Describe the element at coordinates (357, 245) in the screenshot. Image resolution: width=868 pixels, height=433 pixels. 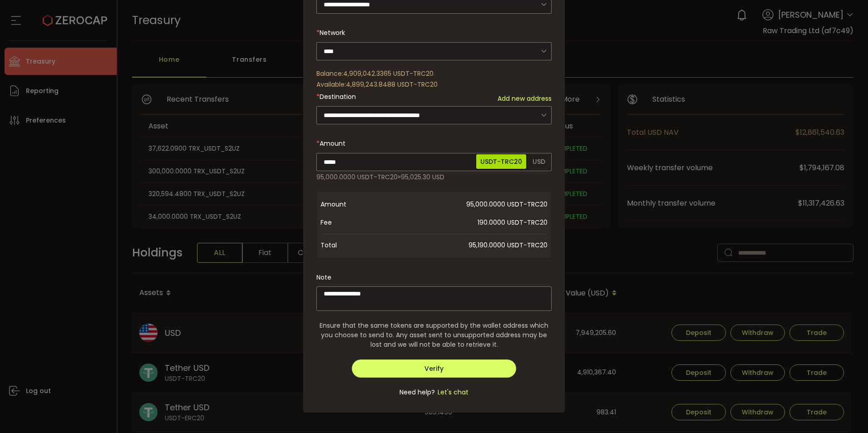
I see `span: Total` at that location.